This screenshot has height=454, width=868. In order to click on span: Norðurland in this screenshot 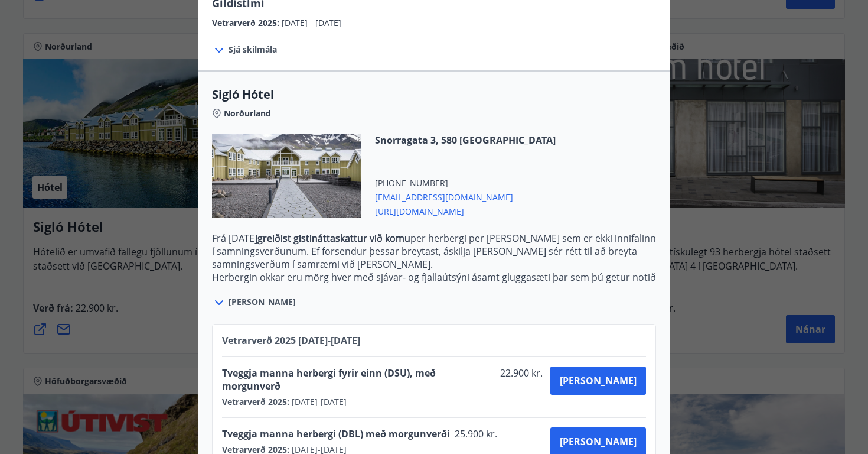, I will do `click(247, 113)`.